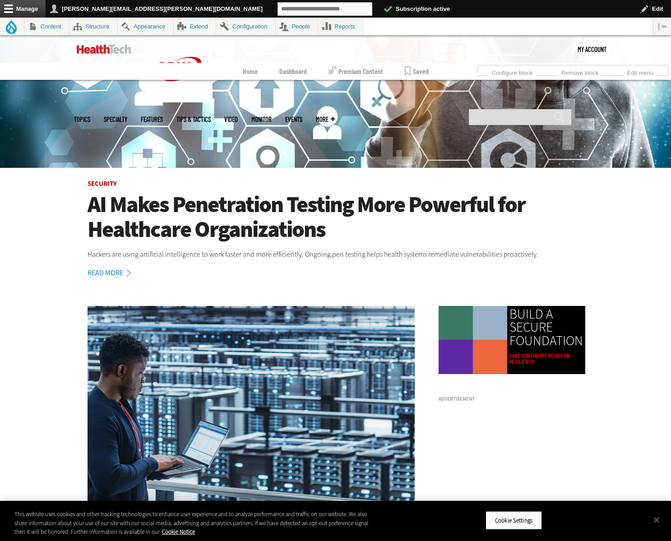  What do you see at coordinates (473, 340) in the screenshot?
I see `img: Colorful animated shapes` at bounding box center [473, 340].